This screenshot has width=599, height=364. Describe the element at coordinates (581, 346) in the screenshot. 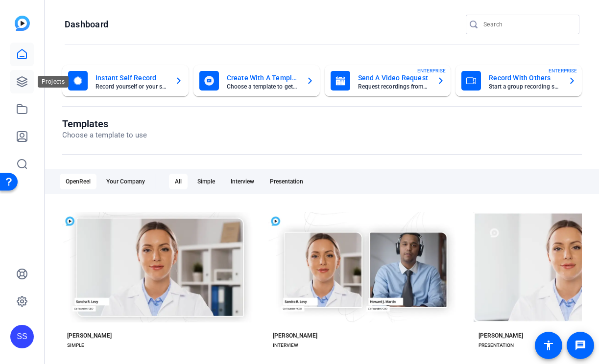

I see `mat-icon: message` at that location.